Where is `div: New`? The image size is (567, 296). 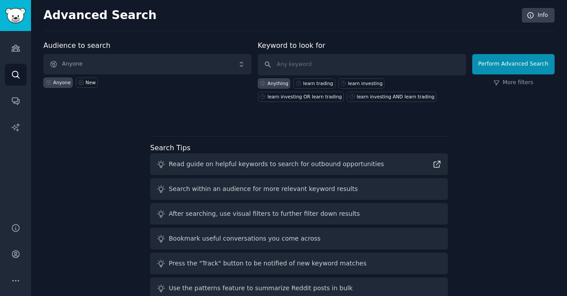 div: New is located at coordinates (90, 82).